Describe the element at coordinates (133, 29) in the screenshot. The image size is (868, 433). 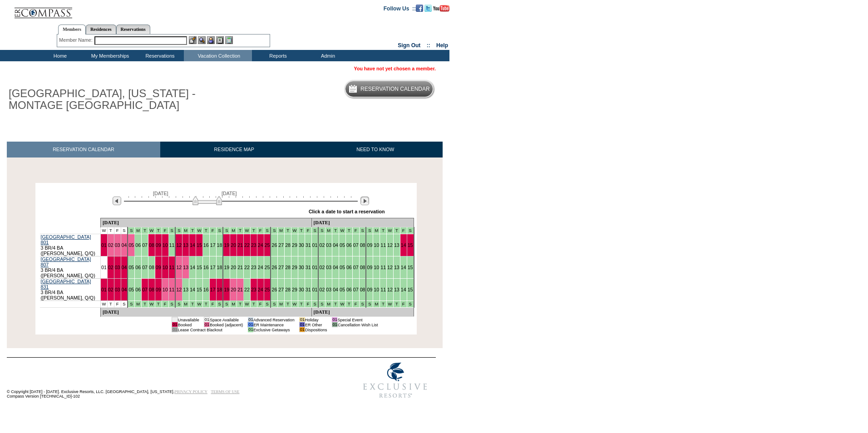
I see `a: Reservations` at that location.